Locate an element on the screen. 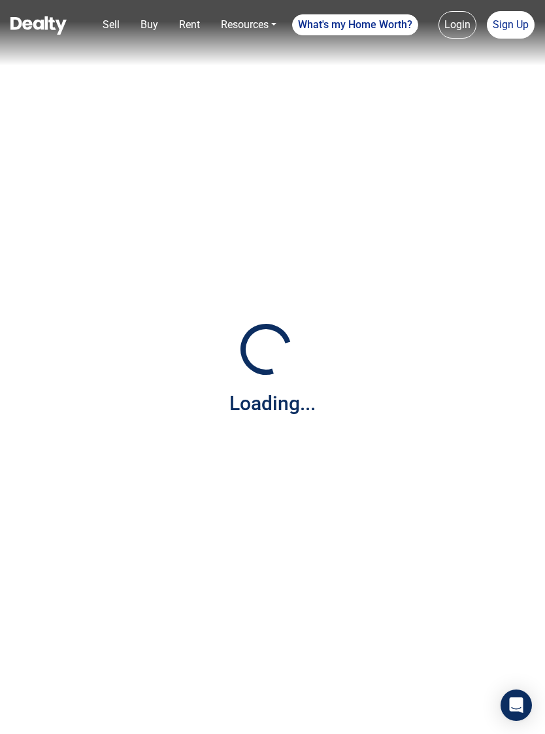 This screenshot has width=545, height=734. img: Dealty - Buy, Sell & Rent Homes is located at coordinates (39, 25).